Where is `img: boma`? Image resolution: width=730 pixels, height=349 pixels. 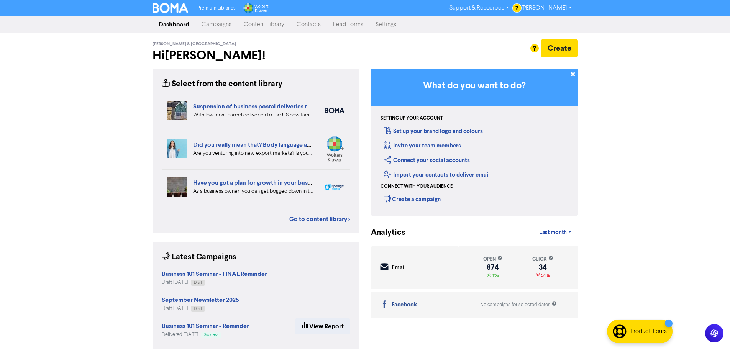
img: boma is located at coordinates (335, 110).